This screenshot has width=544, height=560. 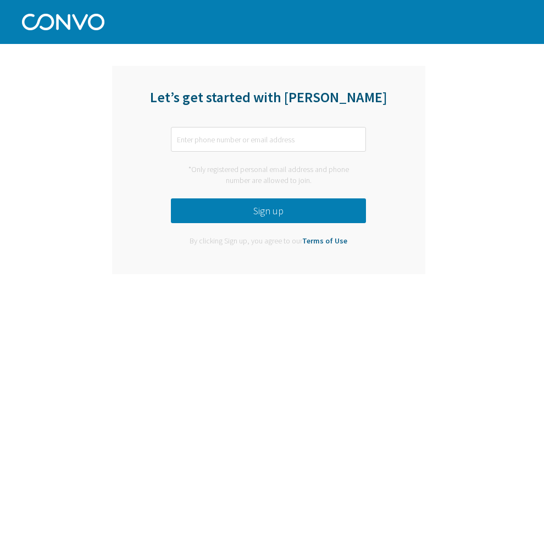 I want to click on input: Enter phone number or email address, so click(x=268, y=139).